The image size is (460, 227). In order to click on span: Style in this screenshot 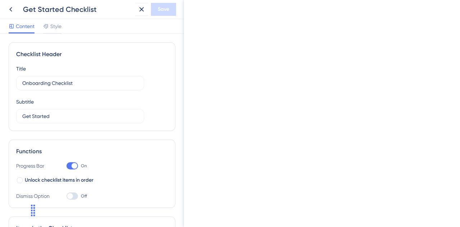, I will do `click(56, 26)`.